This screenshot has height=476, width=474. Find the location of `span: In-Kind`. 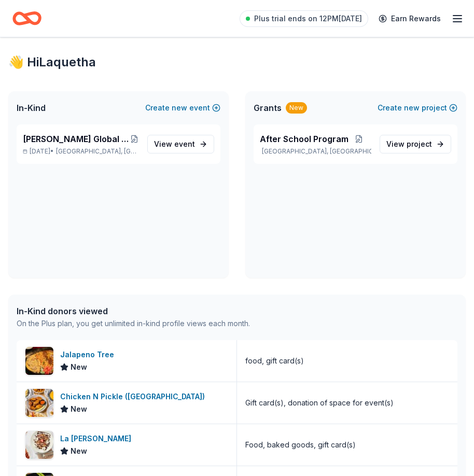

span: In-Kind is located at coordinates (31, 108).